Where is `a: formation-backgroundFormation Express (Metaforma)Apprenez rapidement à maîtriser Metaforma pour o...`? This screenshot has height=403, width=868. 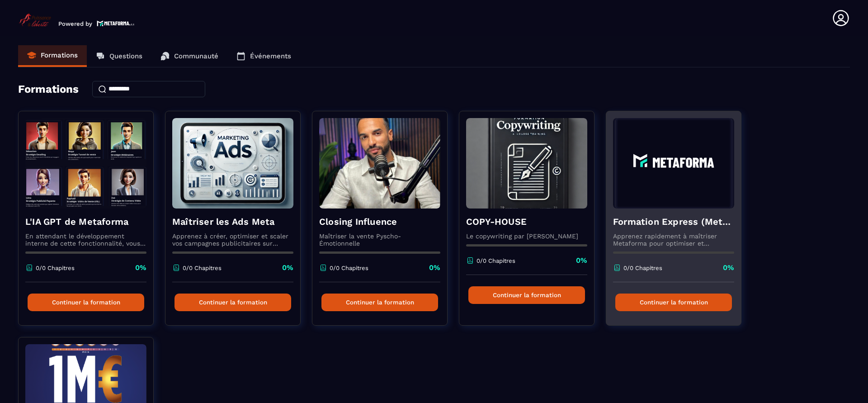
a: formation-backgroundFormation Express (Metaforma)Apprenez rapidement à maîtriser Metaforma pour o... is located at coordinates (679, 224).